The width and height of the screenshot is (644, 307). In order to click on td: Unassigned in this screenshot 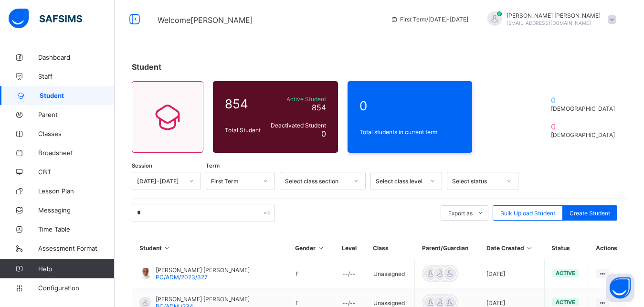, I will do `click(390, 274)`.